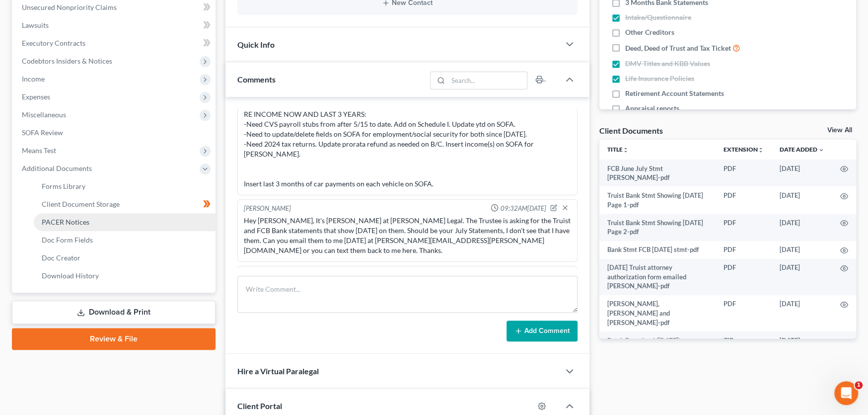 The image size is (868, 415). Describe the element at coordinates (743, 149) in the screenshot. I see `a: Extensionunfold_more` at that location.